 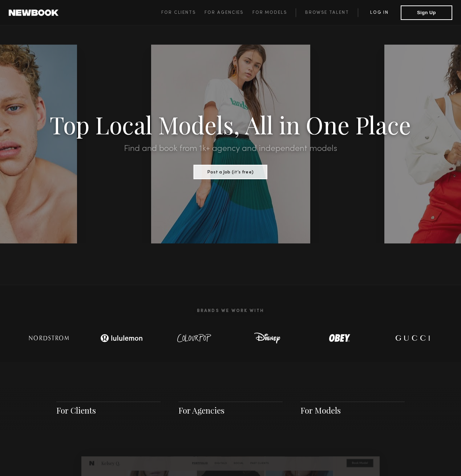 What do you see at coordinates (231, 312) in the screenshot?
I see `h2: Brands We Work With` at bounding box center [231, 312].